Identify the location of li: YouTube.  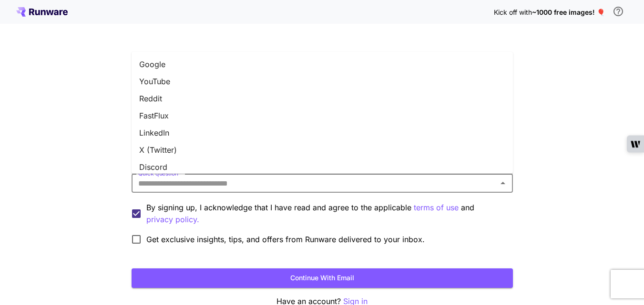
(322, 81).